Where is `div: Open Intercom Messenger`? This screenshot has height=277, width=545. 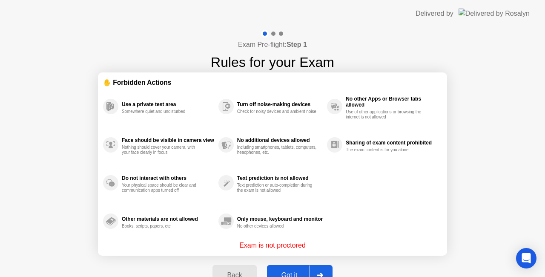
div: Open Intercom Messenger is located at coordinates (527, 258).